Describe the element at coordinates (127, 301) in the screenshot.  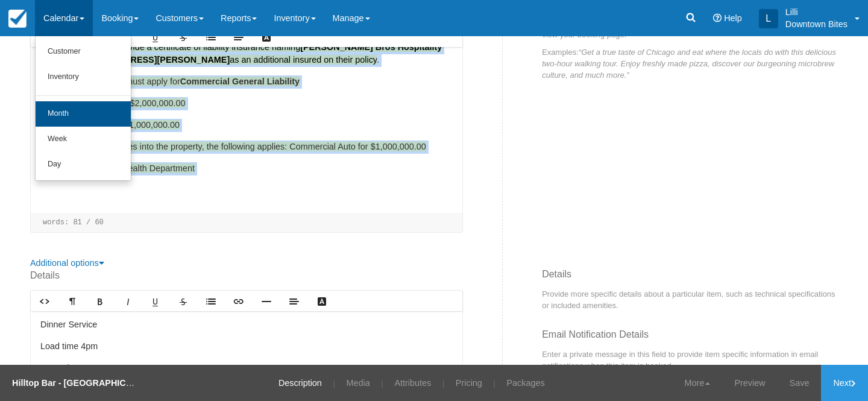
I see `a: Italic` at that location.